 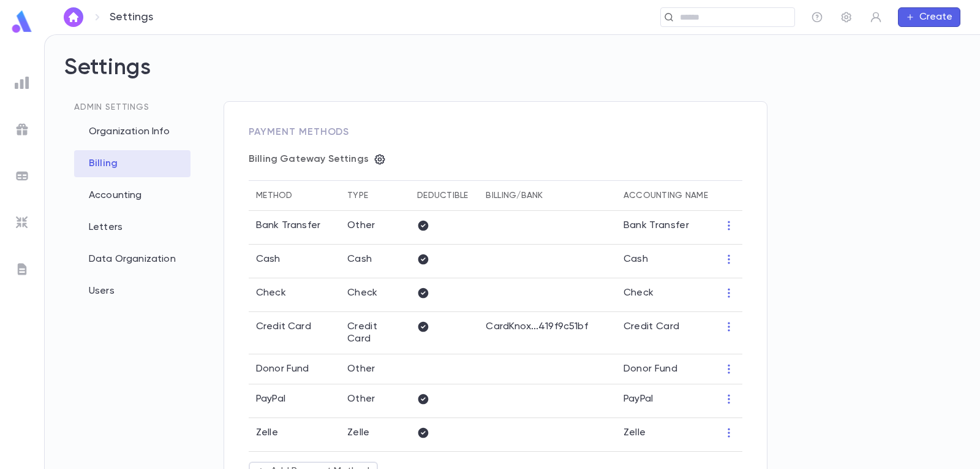 I want to click on img: batches_grey.339ca447c9d9533ef1741baa751efc33.svg, so click(x=22, y=176).